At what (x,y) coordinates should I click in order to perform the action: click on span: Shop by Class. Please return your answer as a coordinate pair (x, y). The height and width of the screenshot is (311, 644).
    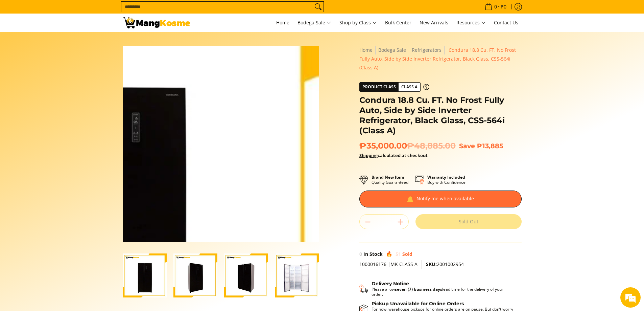
    Looking at the image, I should click on (358, 23).